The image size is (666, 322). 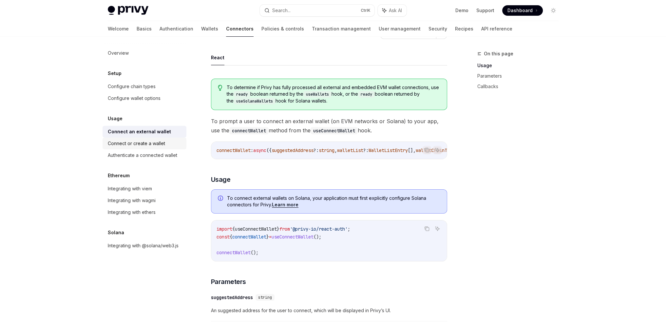 I want to click on a: Security, so click(x=438, y=29).